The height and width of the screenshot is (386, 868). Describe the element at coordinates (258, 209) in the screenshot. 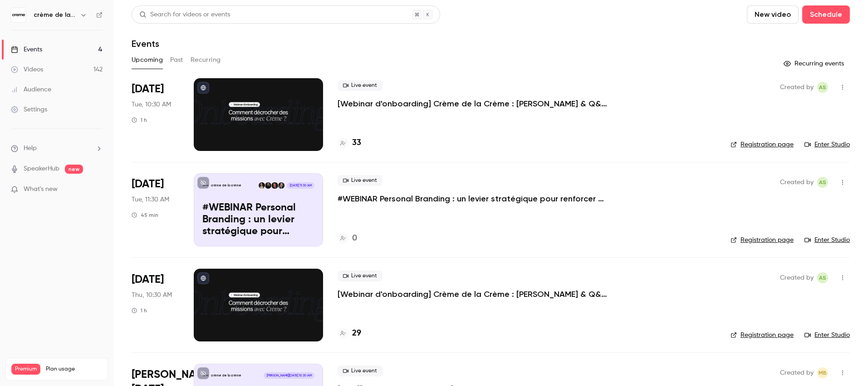

I see `a: #WEBINAR Personal Branding : un levier stratégique pour renforcer influence et leadershipcrème de...` at that location.